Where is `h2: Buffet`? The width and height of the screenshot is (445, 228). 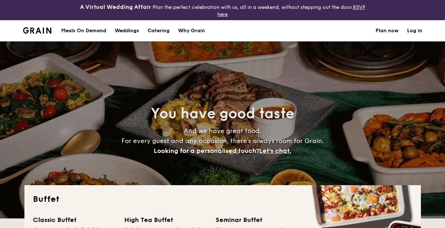 h2: Buffet is located at coordinates (223, 200).